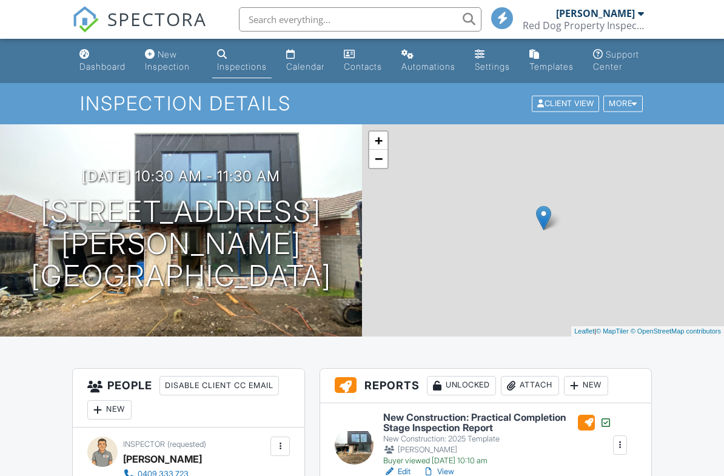 Image resolution: width=724 pixels, height=476 pixels. What do you see at coordinates (428, 66) in the screenshot?
I see `div: Automations` at bounding box center [428, 66].